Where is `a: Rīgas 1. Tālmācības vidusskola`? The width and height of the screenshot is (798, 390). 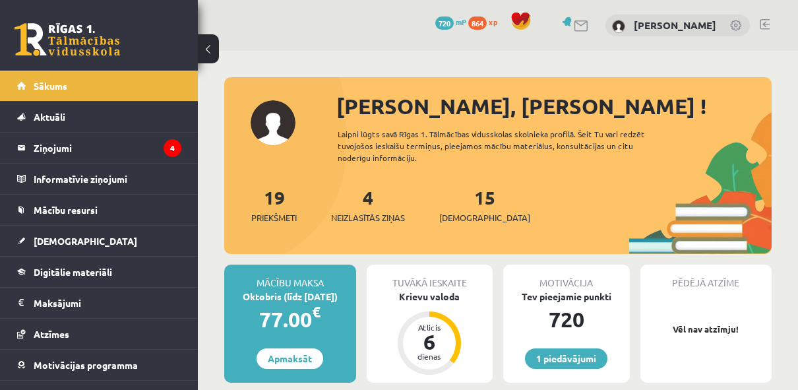
a: Rīgas 1. Tālmācības vidusskola is located at coordinates (67, 40).